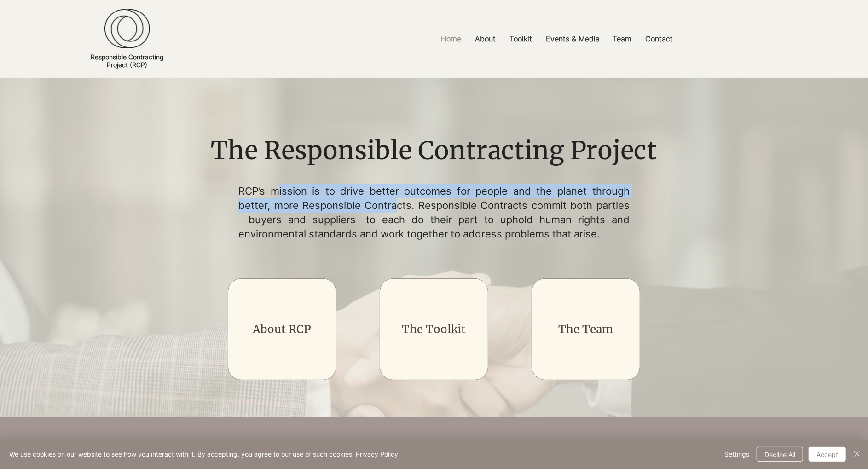 The height and width of the screenshot is (469, 868). Describe the element at coordinates (557, 38) in the screenshot. I see `nav: Site` at that location.